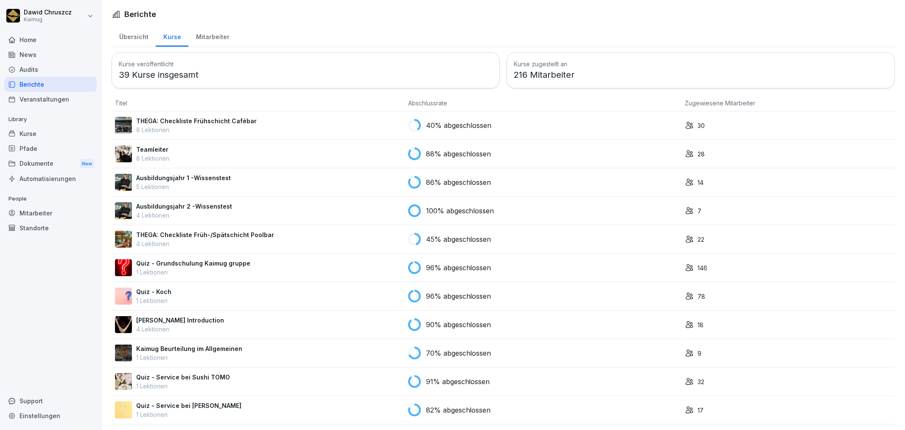  Describe the element at coordinates (140, 14) in the screenshot. I see `h1: Berichte` at that location.